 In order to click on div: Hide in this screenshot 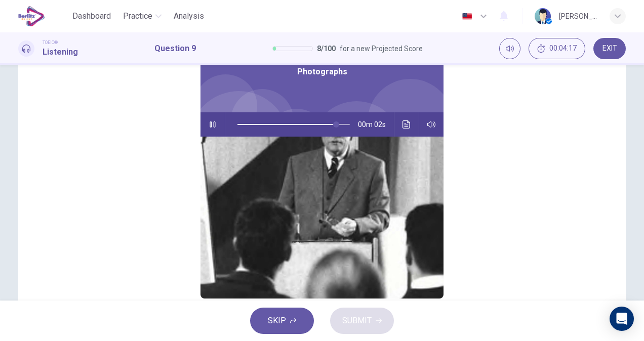, I will do `click(557, 49)`.